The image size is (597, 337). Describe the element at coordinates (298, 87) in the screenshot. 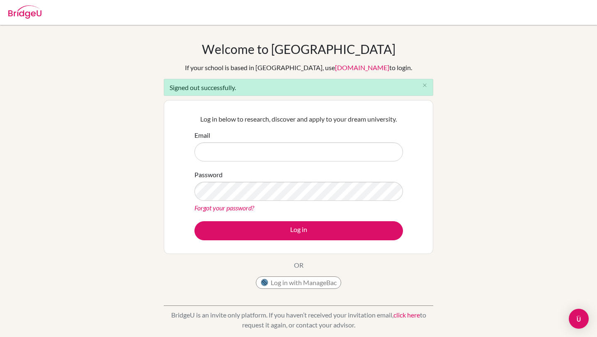

I see `div: Signed out successfully.` at that location.